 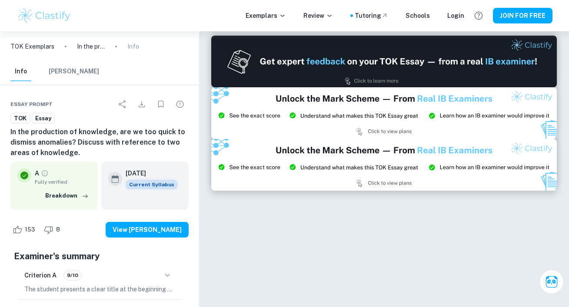 What do you see at coordinates (384, 61) in the screenshot?
I see `a: Ad` at bounding box center [384, 61].